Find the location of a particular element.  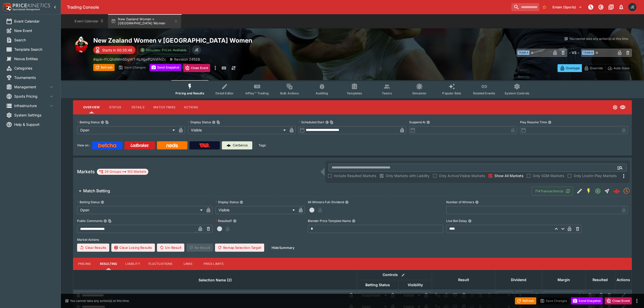

p: Display Status is located at coordinates (199, 122).